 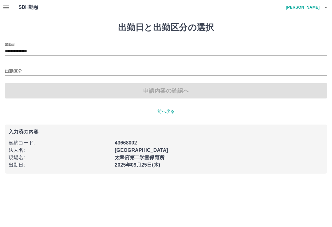 I want to click on p: 入力済の内容, so click(x=166, y=132).